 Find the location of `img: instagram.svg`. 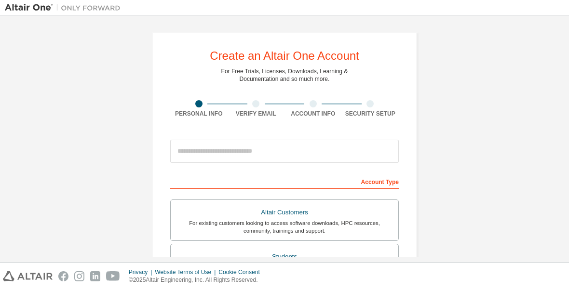

img: instagram.svg is located at coordinates (79, 276).